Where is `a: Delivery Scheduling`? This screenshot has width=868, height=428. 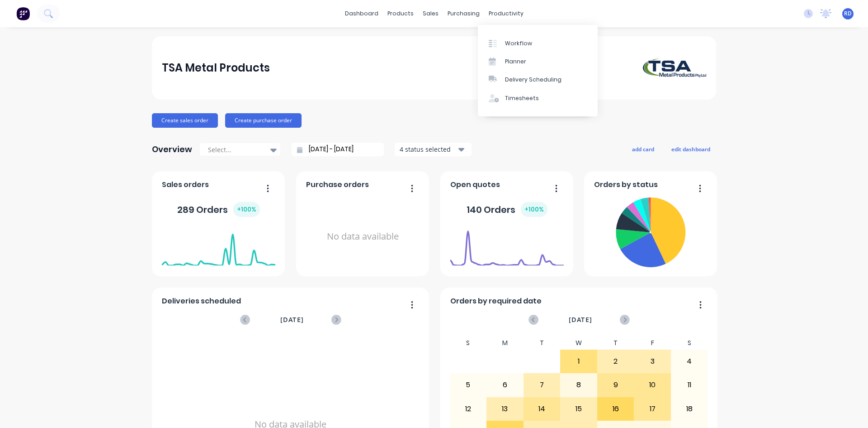 a: Delivery Scheduling is located at coordinates (538, 80).